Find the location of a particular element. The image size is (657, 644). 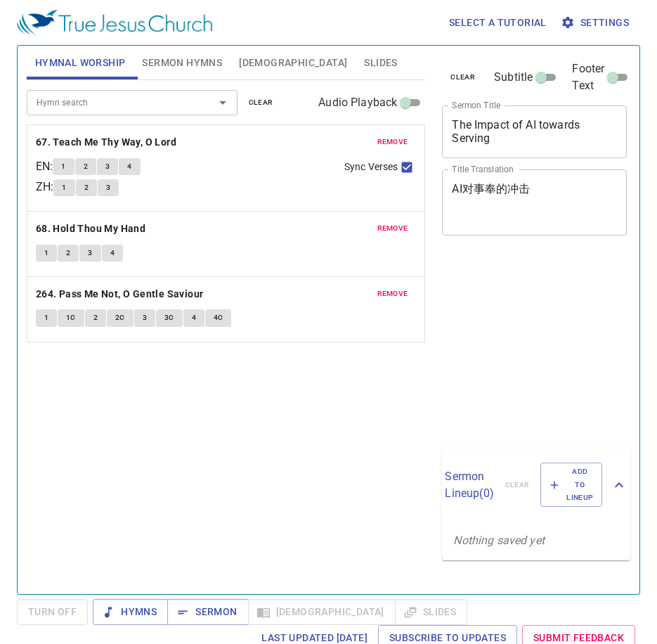

button: Select a tutorial is located at coordinates (498, 23).